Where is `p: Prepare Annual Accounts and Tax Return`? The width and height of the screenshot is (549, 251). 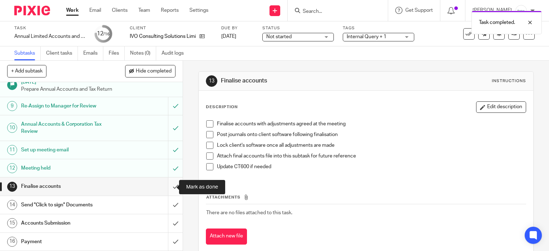 p: Prepare Annual Accounts and Tax Return is located at coordinates (98, 89).